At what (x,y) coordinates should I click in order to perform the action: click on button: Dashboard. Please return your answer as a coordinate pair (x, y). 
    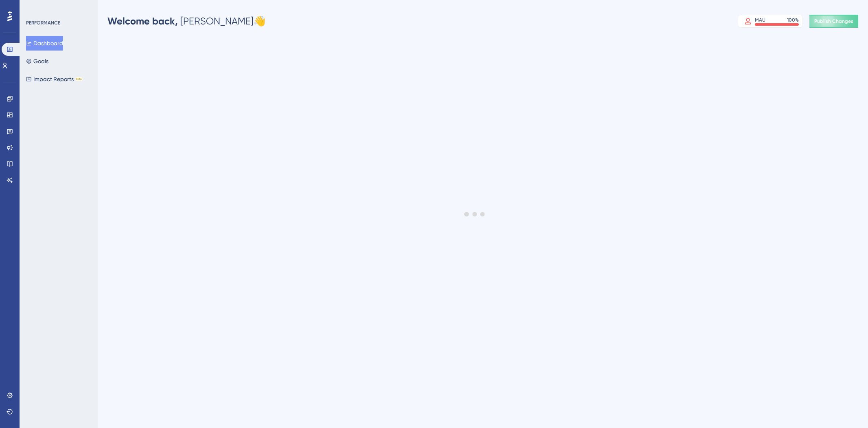
    Looking at the image, I should click on (44, 43).